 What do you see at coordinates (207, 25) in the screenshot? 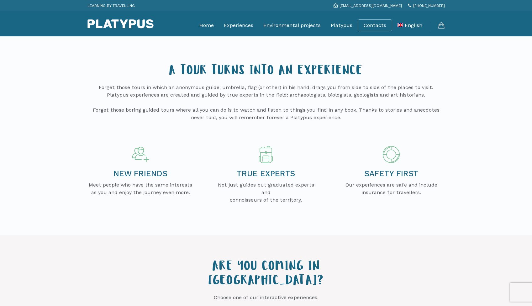
I see `a: Home` at bounding box center [207, 25].